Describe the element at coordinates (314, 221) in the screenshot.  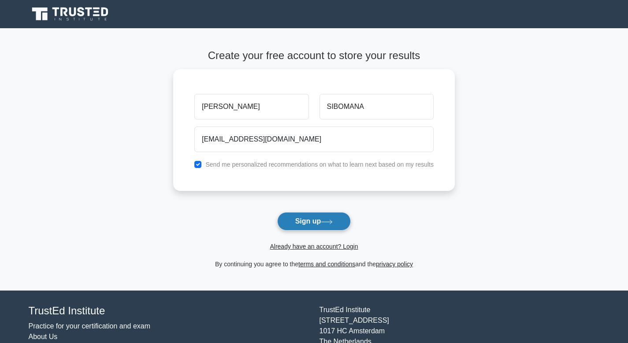
I see `button: Sign up` at that location.